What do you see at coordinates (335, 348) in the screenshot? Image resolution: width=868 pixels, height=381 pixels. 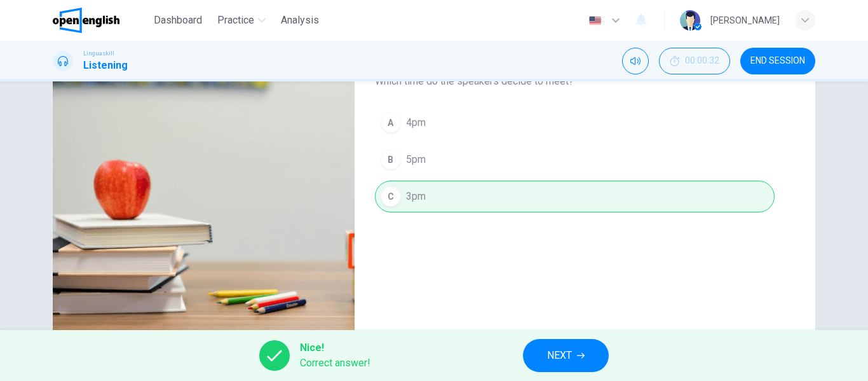 I see `span: Nice!` at bounding box center [335, 348].